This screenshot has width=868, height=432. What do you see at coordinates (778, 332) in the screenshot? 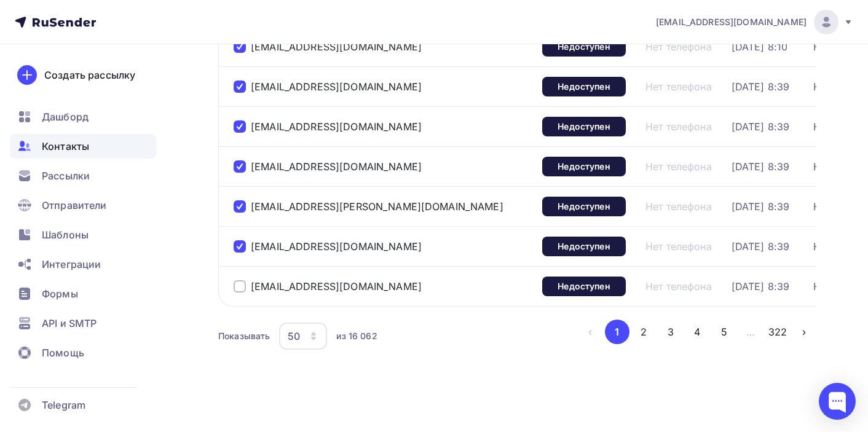
I see `button: Go to page 322` at bounding box center [778, 332].